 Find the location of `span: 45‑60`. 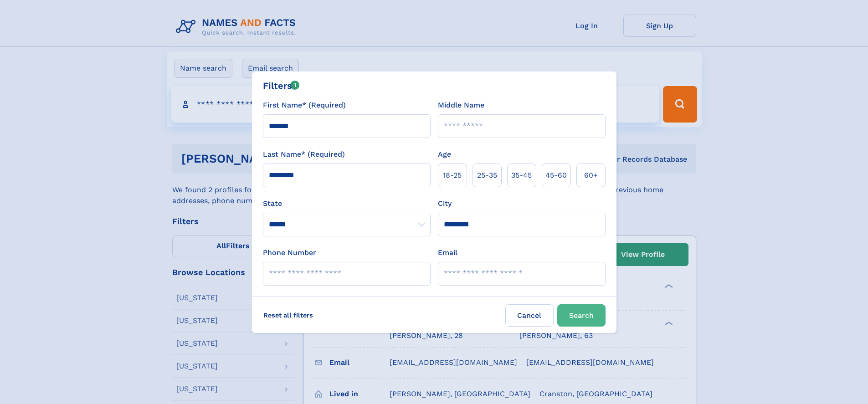

span: 45‑60 is located at coordinates (556, 176).